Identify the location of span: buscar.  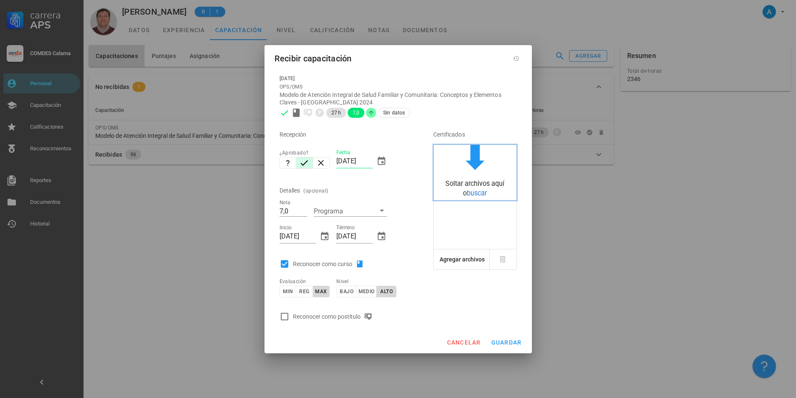
(477, 193).